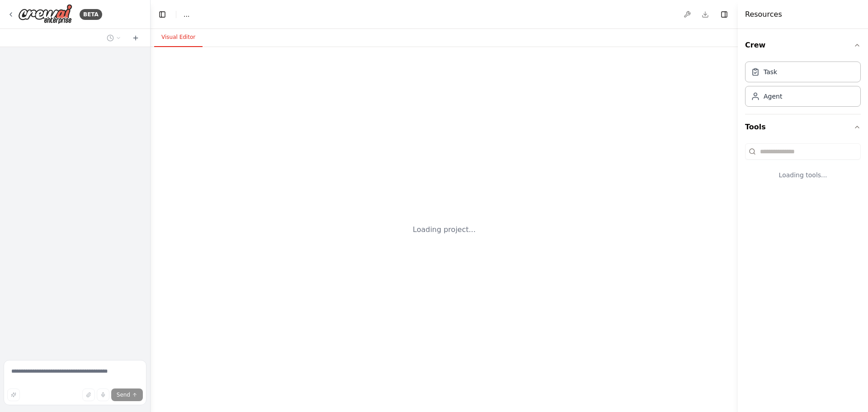 The width and height of the screenshot is (868, 412). What do you see at coordinates (763, 14) in the screenshot?
I see `h4: Resources` at bounding box center [763, 14].